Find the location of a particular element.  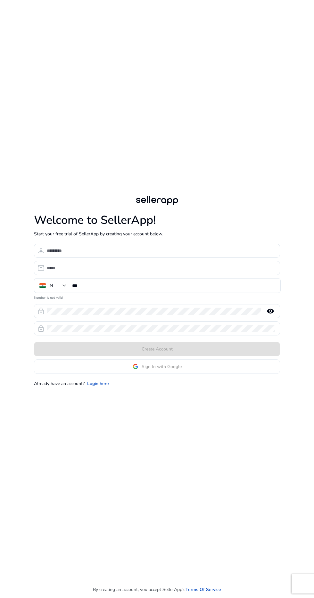

span: person is located at coordinates (41, 251).